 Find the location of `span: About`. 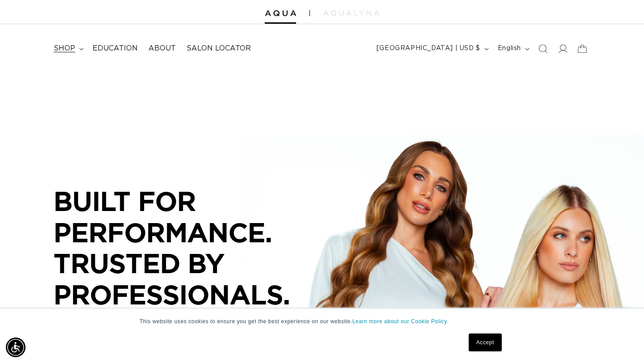

span: About is located at coordinates (162, 49).